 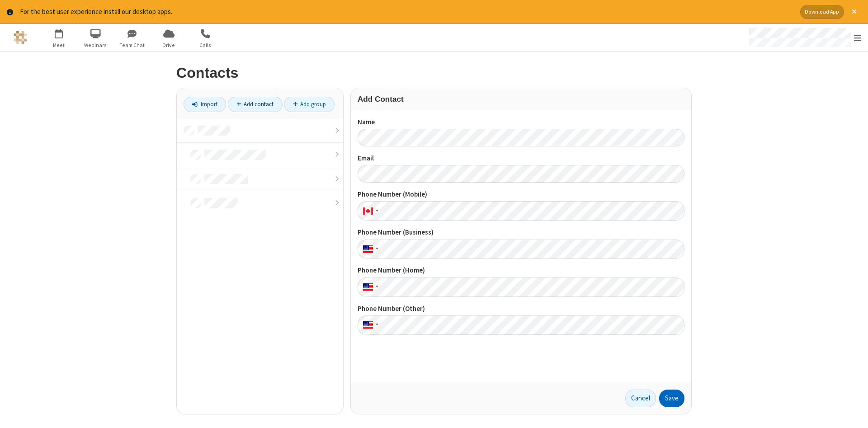 I want to click on button: Download App, so click(x=822, y=12).